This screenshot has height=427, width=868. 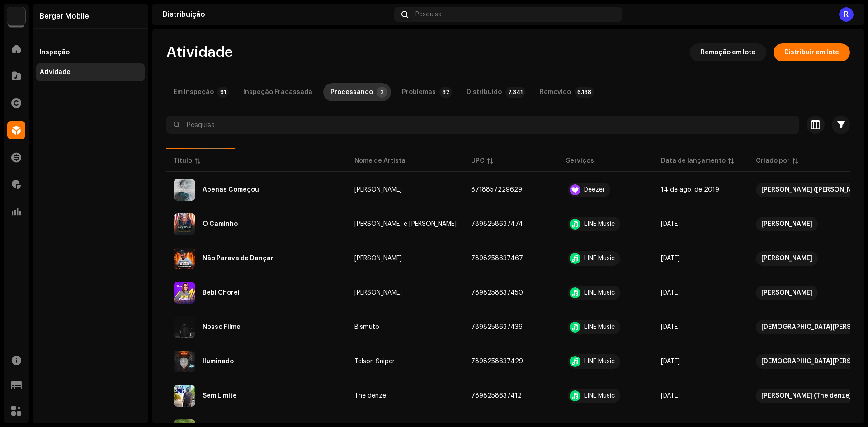 I want to click on p-badge: 6.138, so click(x=584, y=93).